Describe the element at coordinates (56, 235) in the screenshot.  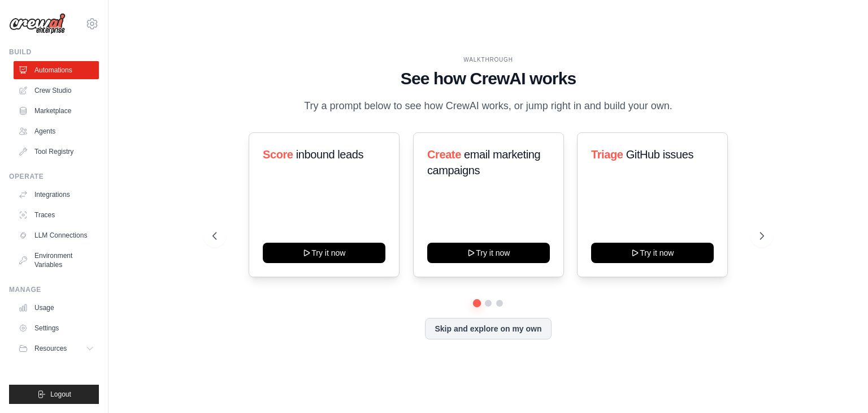
I see `a: LLM Connections` at that location.